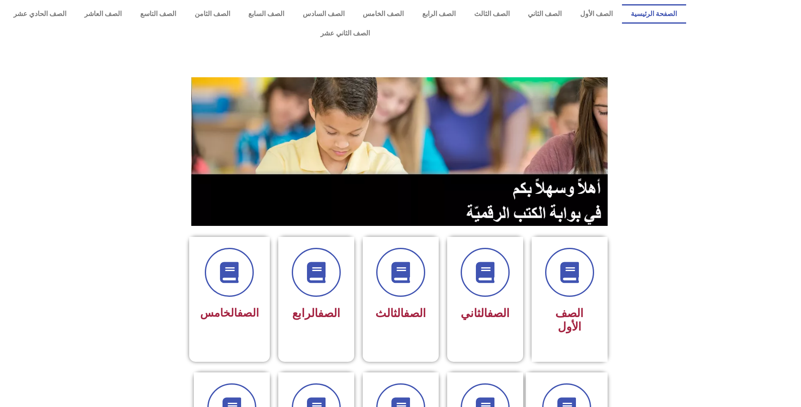 This screenshot has width=801, height=407. Describe the element at coordinates (492, 14) in the screenshot. I see `a: الصف الثالث` at that location.